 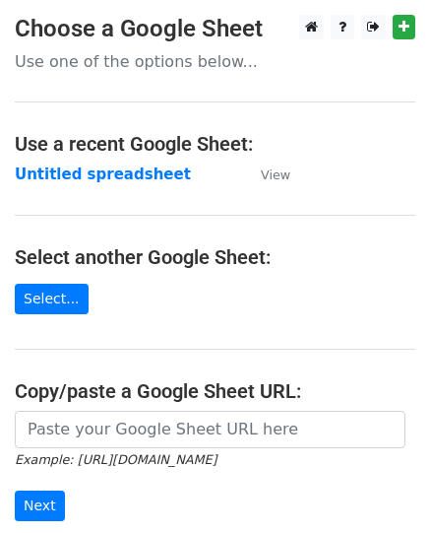 What do you see at coordinates (102, 174) in the screenshot?
I see `a: Untitled spreadsheet` at bounding box center [102, 174].